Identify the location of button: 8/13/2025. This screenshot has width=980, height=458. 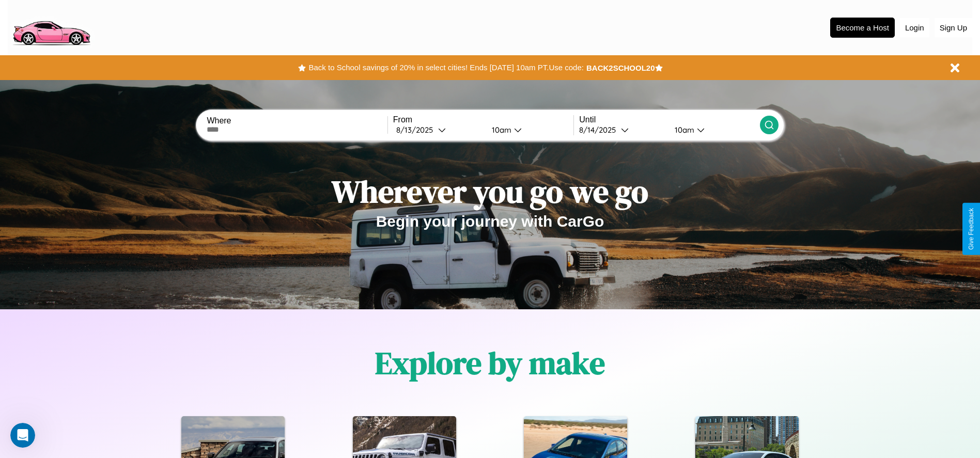
(438, 130).